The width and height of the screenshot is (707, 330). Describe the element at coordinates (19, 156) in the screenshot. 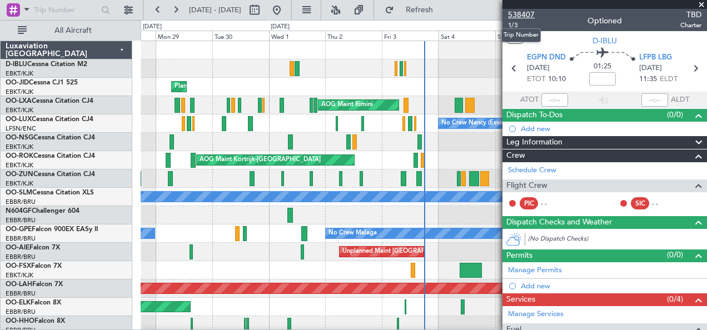

I see `span: OO-ROK` at that location.